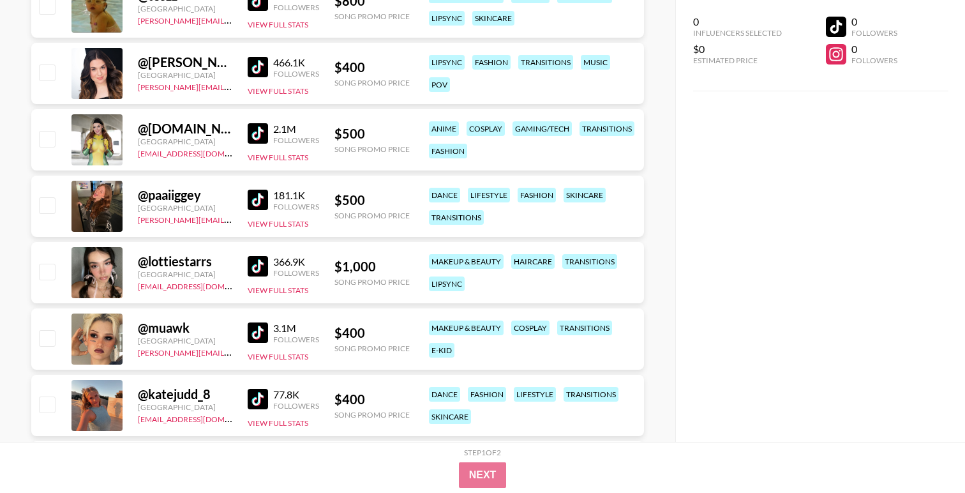 This screenshot has width=965, height=493. Describe the element at coordinates (542, 128) in the screenshot. I see `div: gaming/tech` at that location.